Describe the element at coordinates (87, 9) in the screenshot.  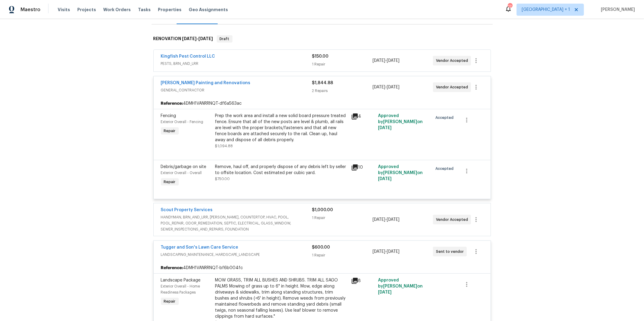
I see `span: Projects` at that location.